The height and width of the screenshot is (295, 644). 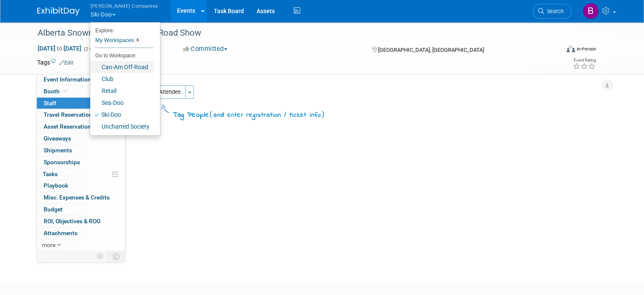 I want to click on span: (2 days), so click(x=92, y=49).